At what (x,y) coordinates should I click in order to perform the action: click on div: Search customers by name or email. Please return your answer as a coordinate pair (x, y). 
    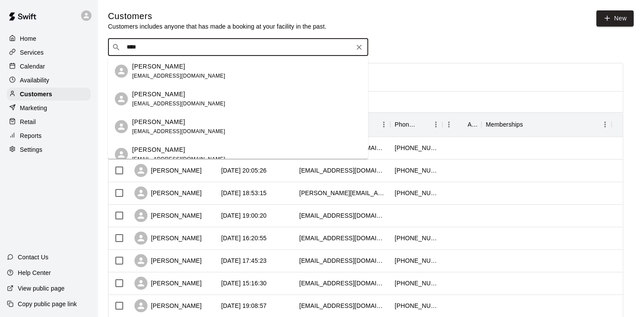
    Looking at the image, I should click on (238, 47).